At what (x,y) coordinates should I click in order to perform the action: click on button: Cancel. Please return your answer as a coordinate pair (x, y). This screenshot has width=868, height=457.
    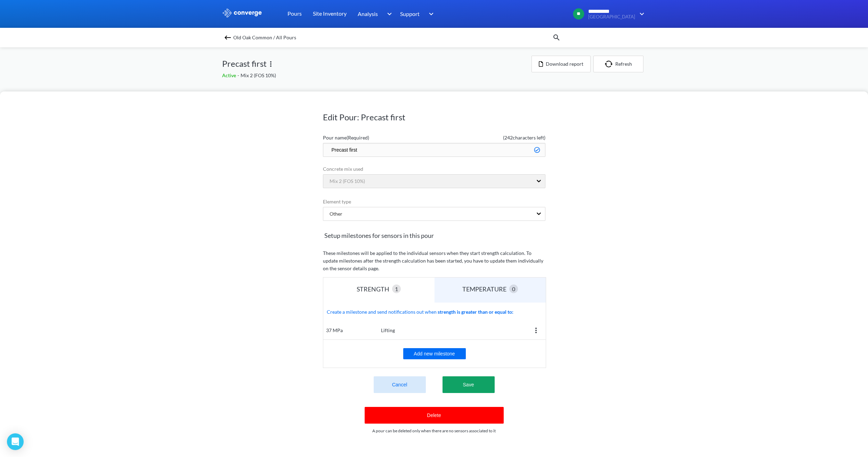
    Looking at the image, I should click on (400, 385).